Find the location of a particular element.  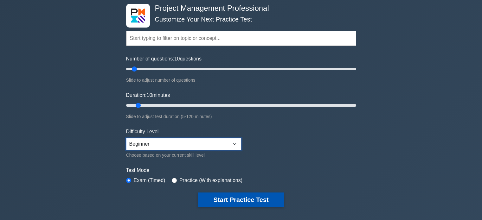

input: Start typing to filter on topic or concept... is located at coordinates (241, 38).